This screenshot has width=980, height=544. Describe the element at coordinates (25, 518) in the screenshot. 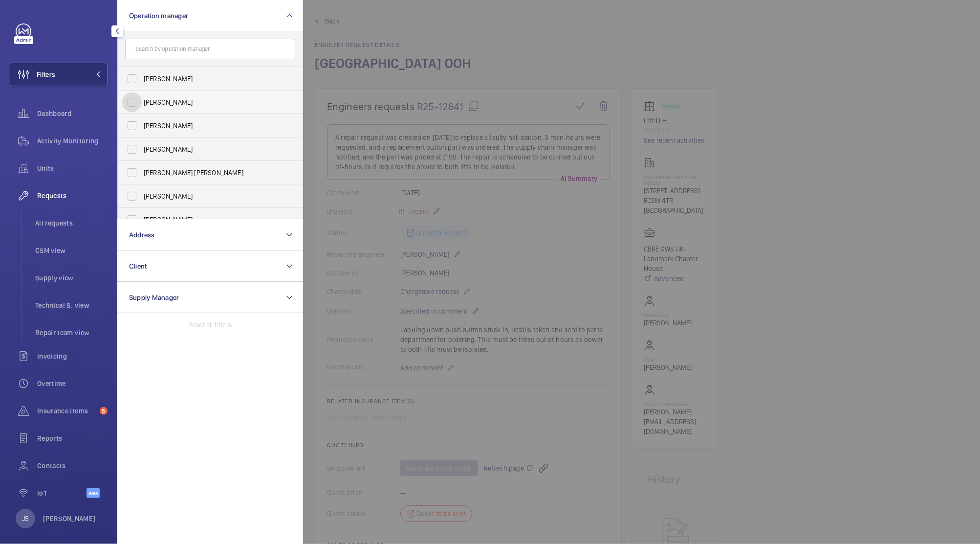

I see `p: JS` at that location.